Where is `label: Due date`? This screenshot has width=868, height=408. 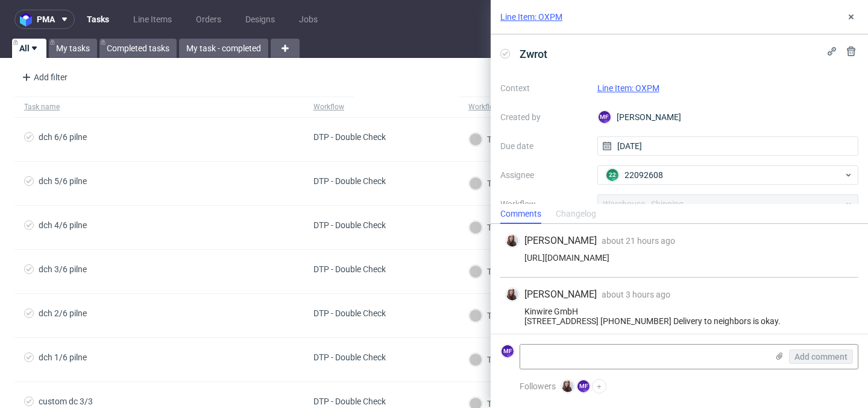 label: Due date is located at coordinates (544, 146).